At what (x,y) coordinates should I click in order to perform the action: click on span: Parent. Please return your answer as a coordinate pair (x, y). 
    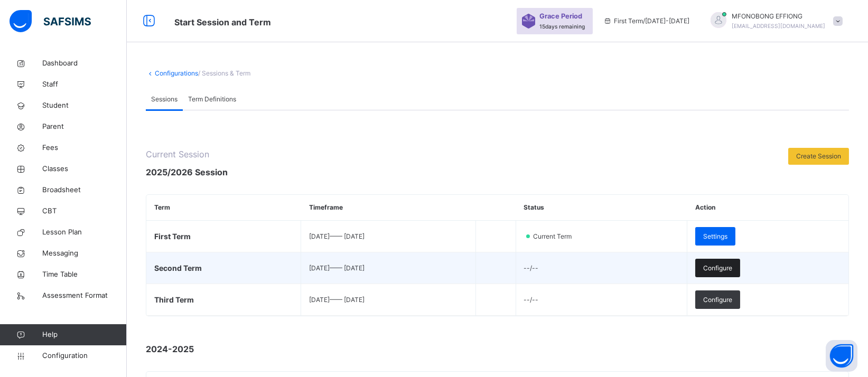
    Looking at the image, I should click on (85, 127).